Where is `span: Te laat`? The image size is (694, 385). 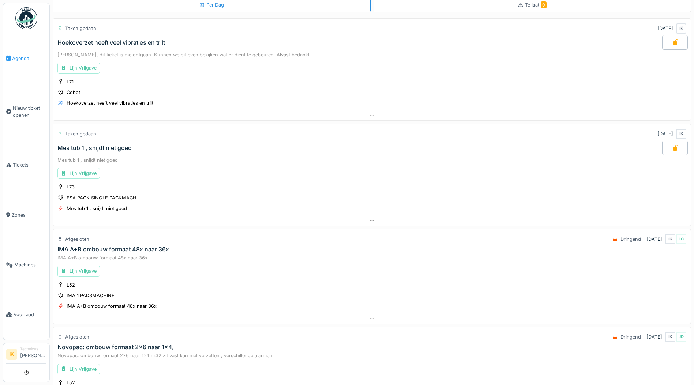
span: Te laat is located at coordinates (536, 5).